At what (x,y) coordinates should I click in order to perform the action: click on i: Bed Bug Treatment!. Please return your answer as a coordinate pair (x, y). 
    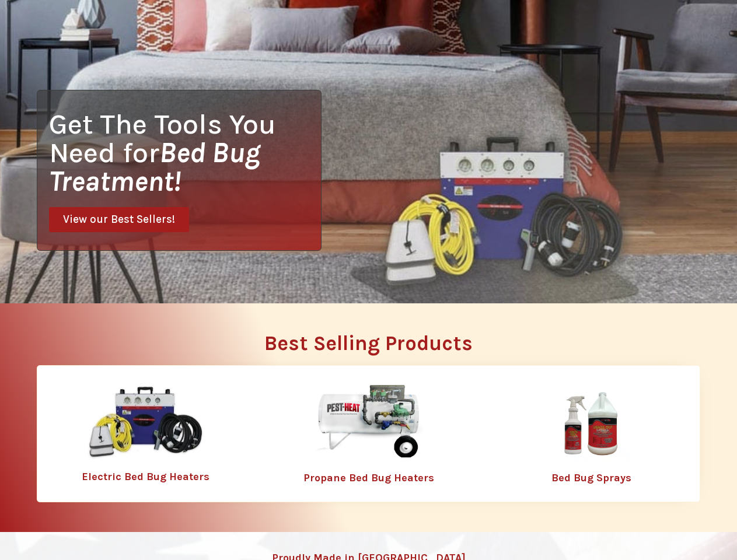
    Looking at the image, I should click on (155, 167).